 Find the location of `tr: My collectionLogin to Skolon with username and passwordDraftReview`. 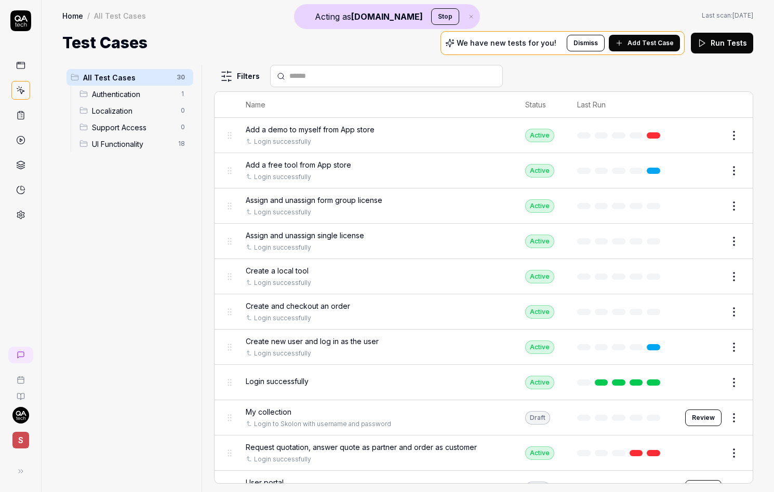

tr: My collectionLogin to Skolon with username and passwordDraftReview is located at coordinates (483, 418).